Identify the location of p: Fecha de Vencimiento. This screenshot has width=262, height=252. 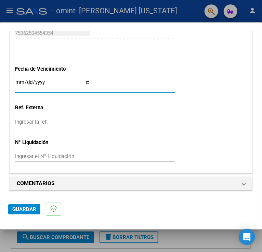
(50, 69).